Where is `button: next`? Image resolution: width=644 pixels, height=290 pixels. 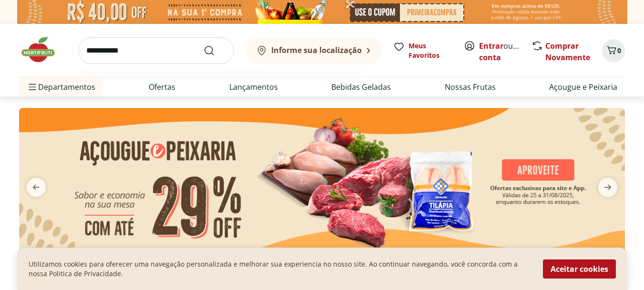 button: next is located at coordinates (608, 187).